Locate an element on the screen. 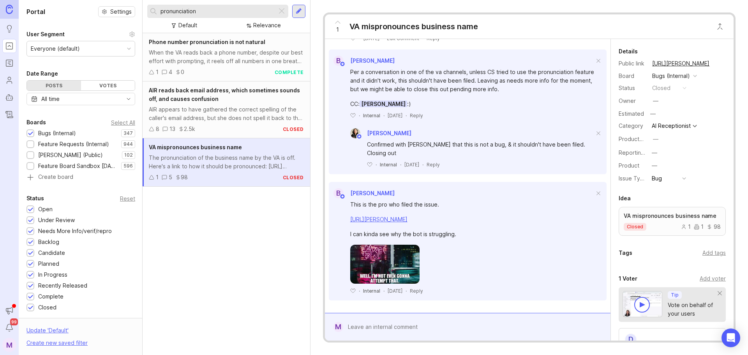  div: Owner is located at coordinates (633, 101).